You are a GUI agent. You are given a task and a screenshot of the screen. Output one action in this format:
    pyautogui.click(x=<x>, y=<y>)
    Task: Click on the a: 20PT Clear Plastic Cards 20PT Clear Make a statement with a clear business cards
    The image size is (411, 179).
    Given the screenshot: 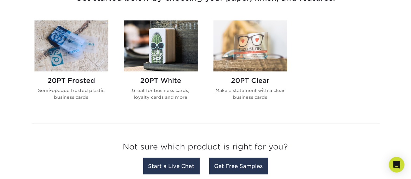 What is the action you would take?
    pyautogui.click(x=250, y=66)
    